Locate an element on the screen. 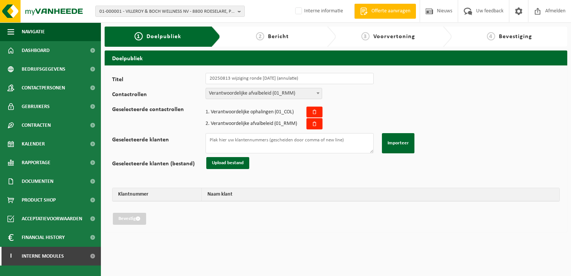 The height and width of the screenshot is (276, 571). span: Financial History is located at coordinates (43, 237).